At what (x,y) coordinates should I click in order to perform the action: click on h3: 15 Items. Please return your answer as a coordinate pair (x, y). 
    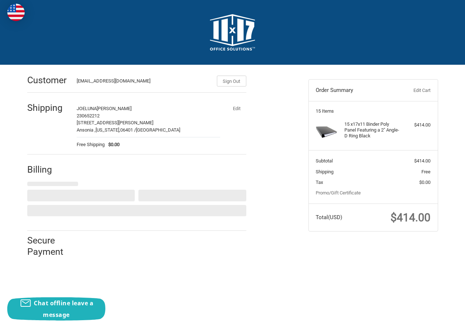
    Looking at the image, I should click on (373, 111).